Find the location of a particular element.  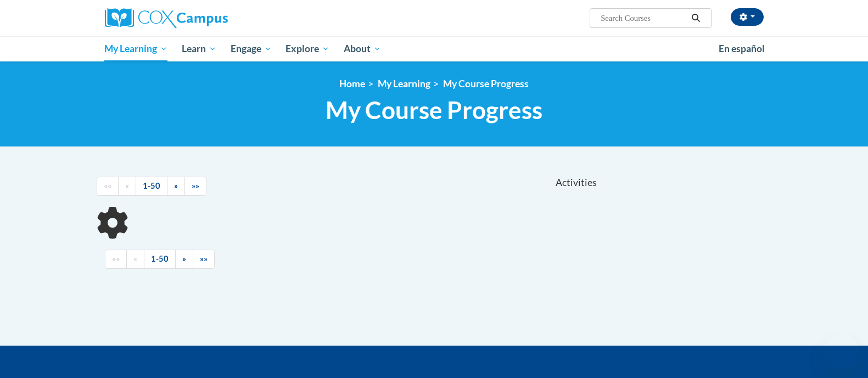

a: Engage is located at coordinates (251, 49).